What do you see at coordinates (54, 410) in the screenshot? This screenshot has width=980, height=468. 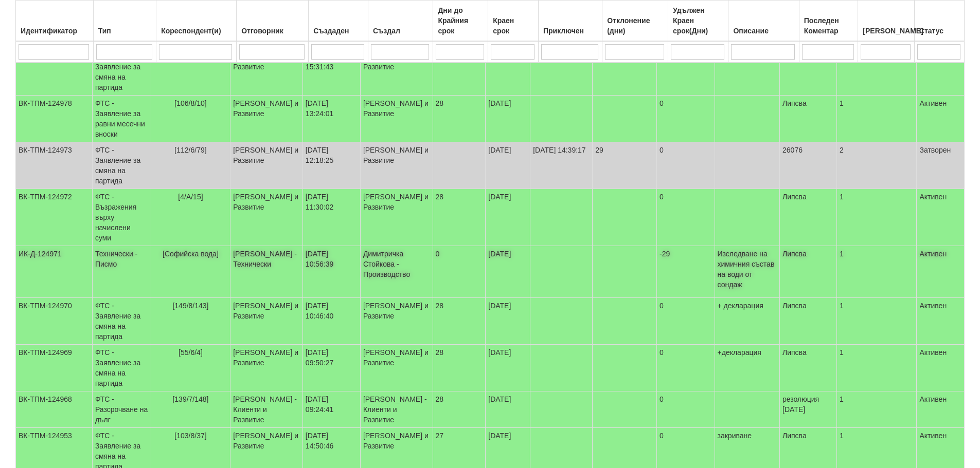 I see `td: ВК-ТПМ-124968` at bounding box center [54, 410].